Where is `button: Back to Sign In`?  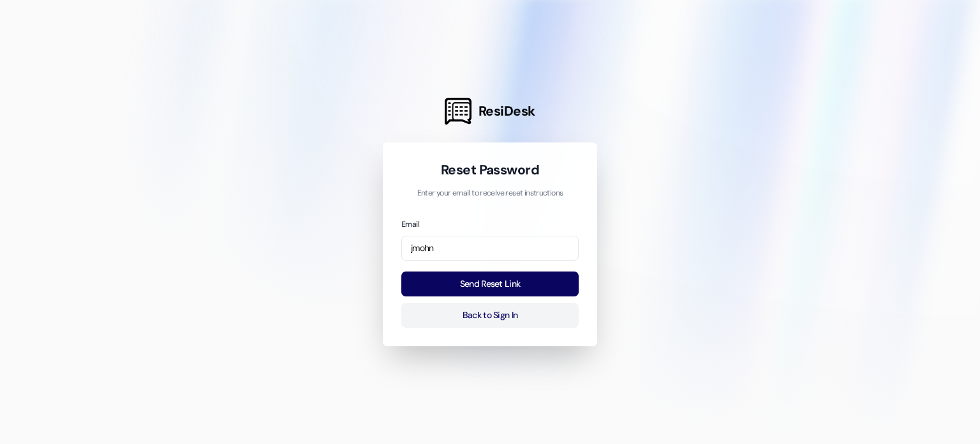
button: Back to Sign In is located at coordinates (490, 314).